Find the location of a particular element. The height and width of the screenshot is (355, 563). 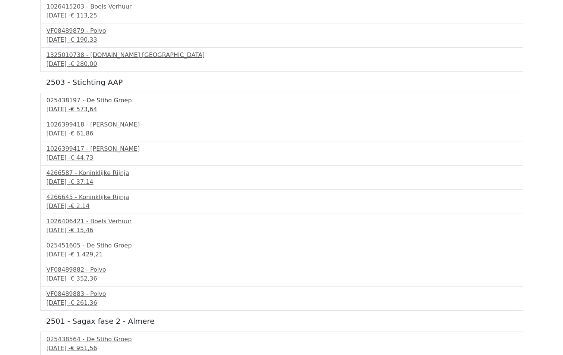

span: € 113,25 is located at coordinates (83, 15).